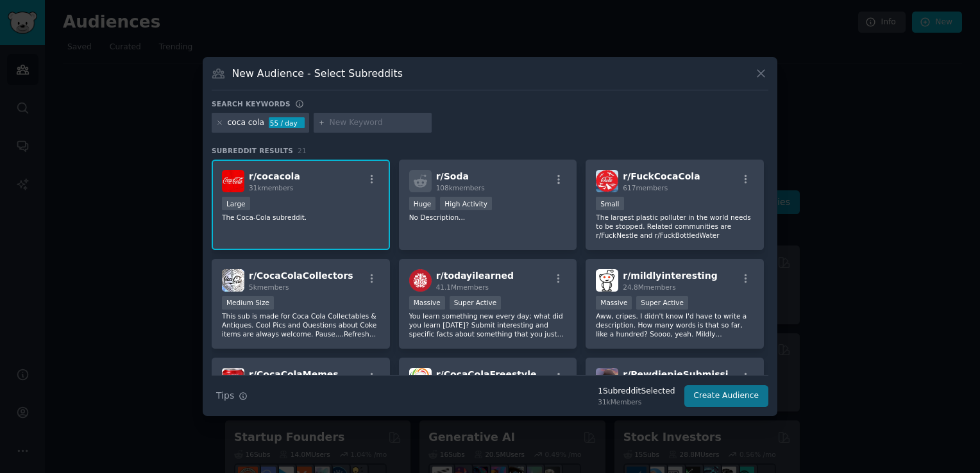 The height and width of the screenshot is (473, 980). Describe the element at coordinates (378, 123) in the screenshot. I see `input: New Keyword` at that location.